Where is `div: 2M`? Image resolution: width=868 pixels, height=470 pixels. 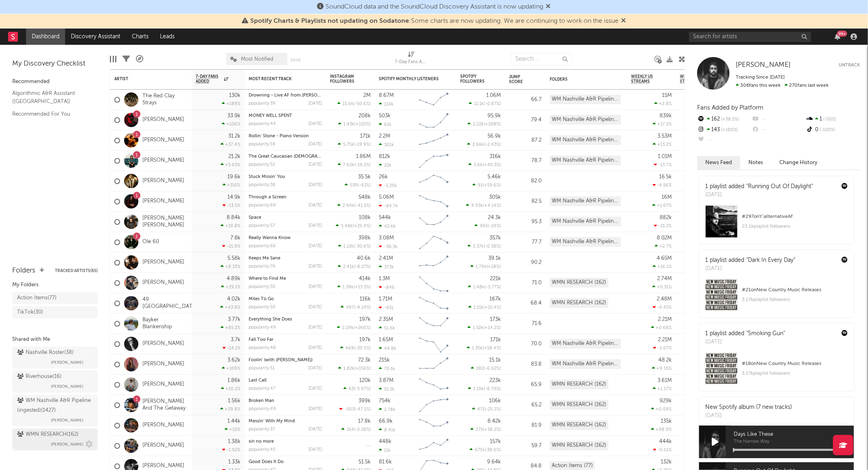
div: 2M is located at coordinates (367, 96).